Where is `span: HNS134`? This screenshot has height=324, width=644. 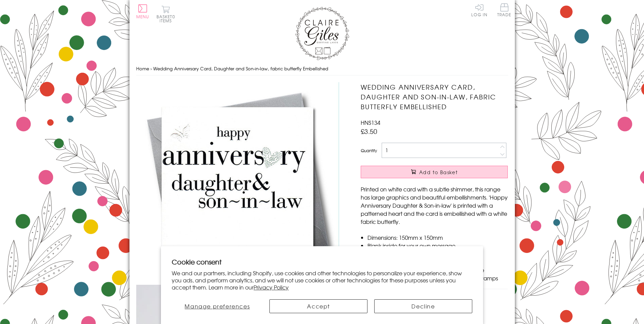
span: HNS134 is located at coordinates (370, 123).